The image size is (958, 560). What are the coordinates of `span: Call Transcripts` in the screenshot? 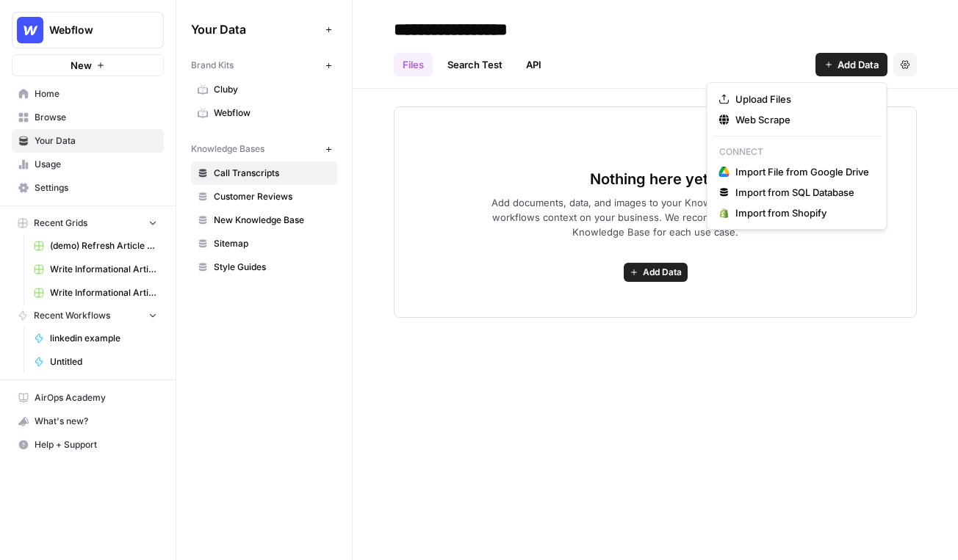 It's located at (271, 173).